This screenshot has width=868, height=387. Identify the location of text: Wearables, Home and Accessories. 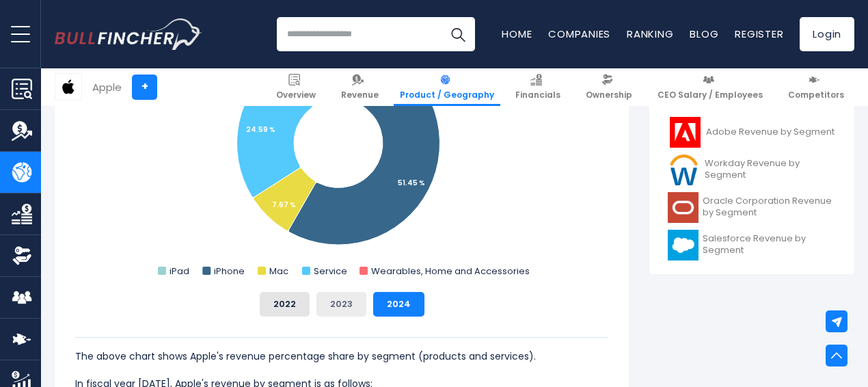
(450, 271).